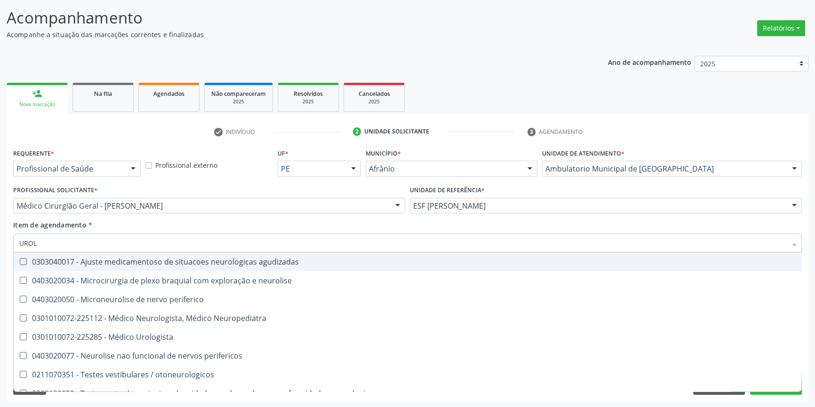  I want to click on div: 0403020050 - Microneurolise de nervo periferico, so click(407, 300).